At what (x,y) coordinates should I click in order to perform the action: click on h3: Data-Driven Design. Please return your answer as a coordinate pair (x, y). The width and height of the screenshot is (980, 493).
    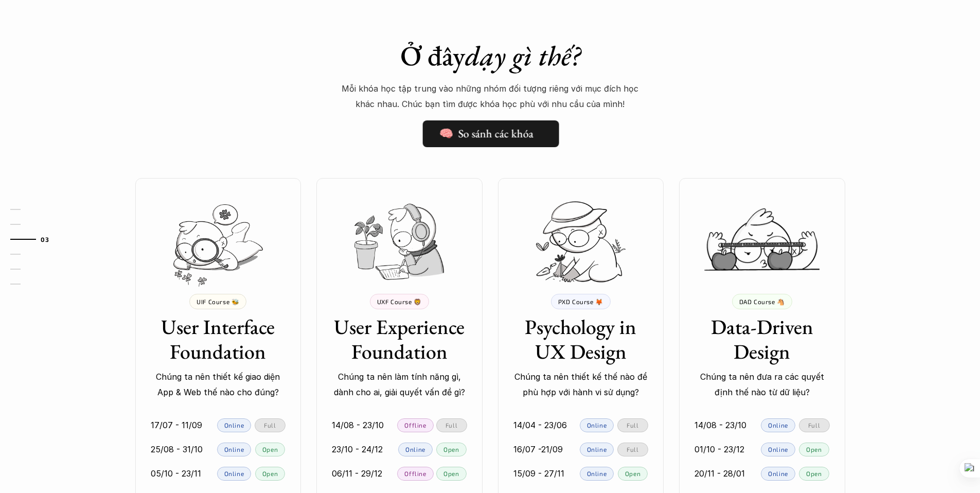
    Looking at the image, I should click on (762, 339).